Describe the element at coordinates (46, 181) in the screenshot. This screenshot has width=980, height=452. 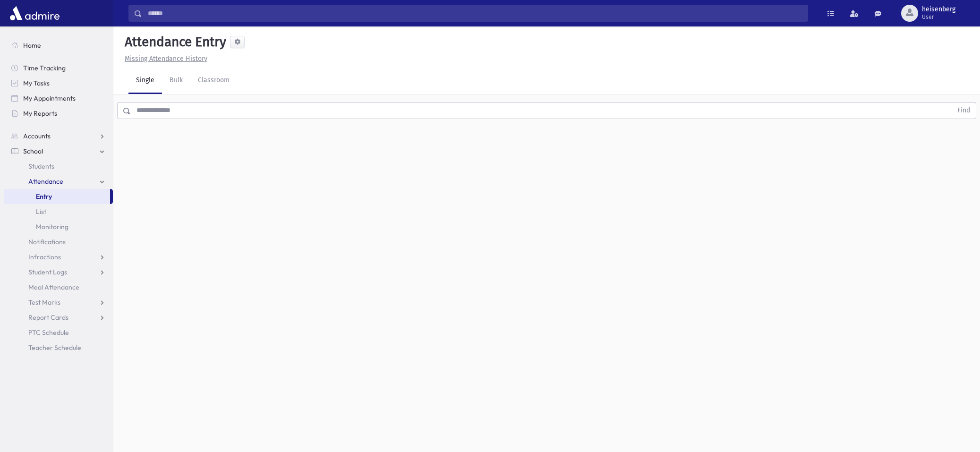
I see `span: Attendance` at that location.